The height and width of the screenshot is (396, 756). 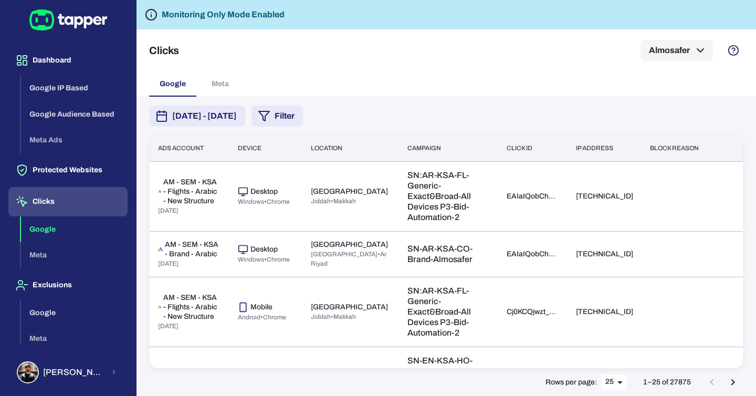 What do you see at coordinates (189, 148) in the screenshot?
I see `th: Ads account` at bounding box center [189, 148].